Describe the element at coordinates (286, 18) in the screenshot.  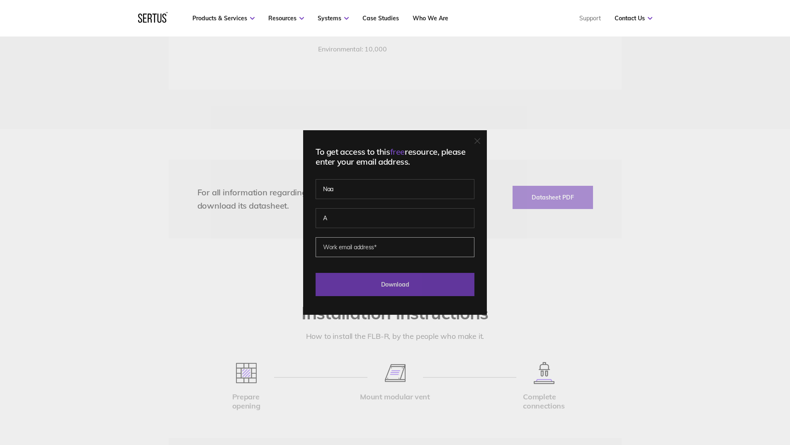
I see `a: Resources` at that location.